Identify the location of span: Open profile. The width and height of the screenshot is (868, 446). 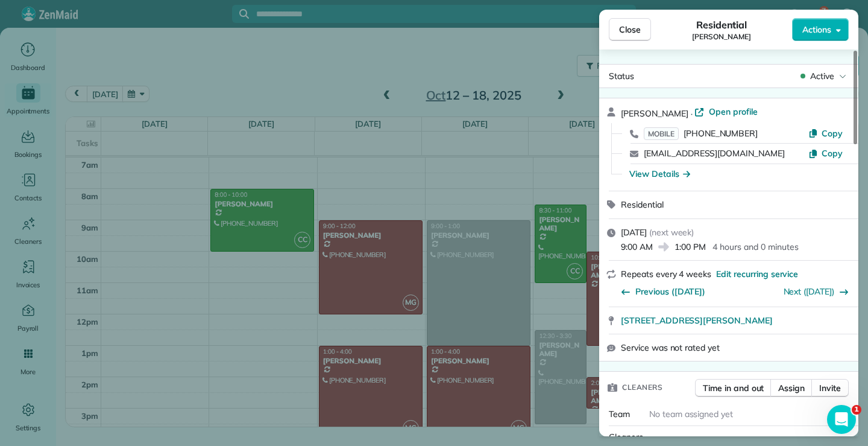
(733, 112).